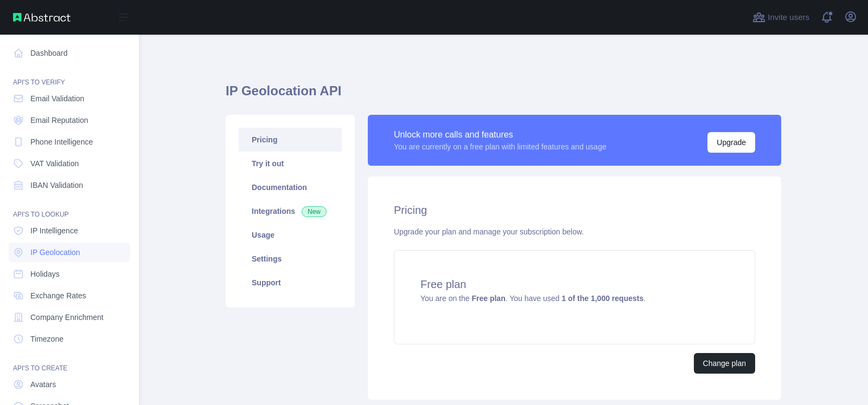 This screenshot has width=868, height=405. What do you see at coordinates (503, 95) in the screenshot?
I see `h1: IP Geolocation API` at bounding box center [503, 95].